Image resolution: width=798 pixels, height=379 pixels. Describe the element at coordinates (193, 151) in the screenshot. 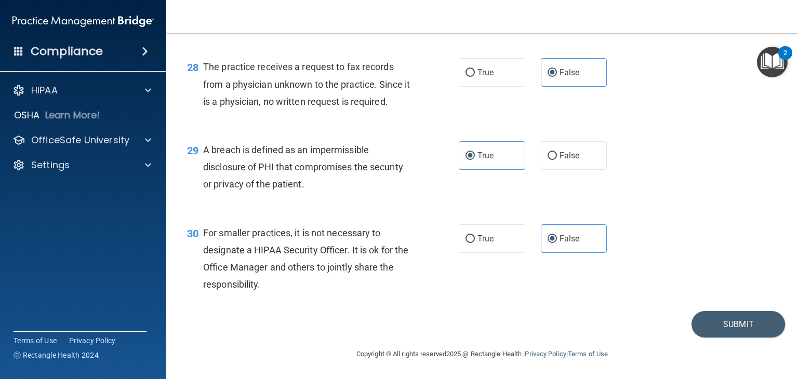

I see `span: 29` at that location.